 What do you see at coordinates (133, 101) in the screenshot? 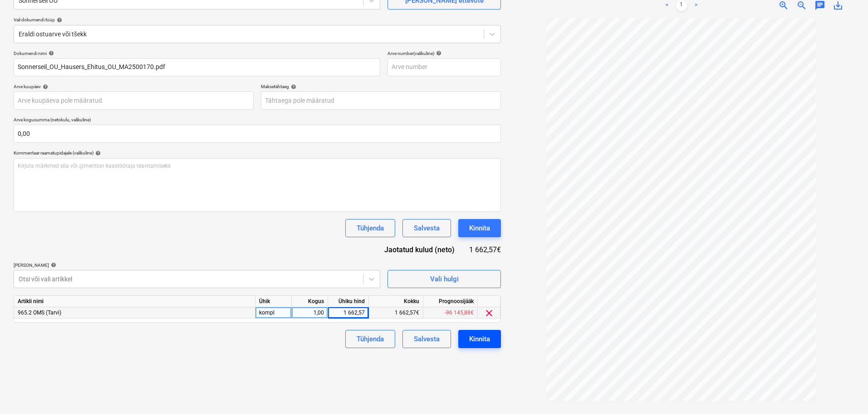
I see `input: Arve kuupäeva pole määratud.` at bounding box center [133, 101].